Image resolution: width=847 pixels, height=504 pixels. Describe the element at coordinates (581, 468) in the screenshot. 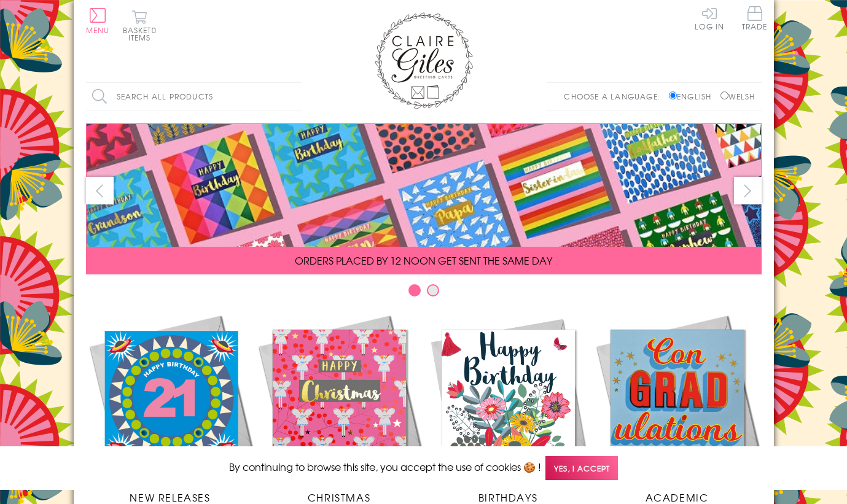

I see `span: Yes, I accept` at that location.